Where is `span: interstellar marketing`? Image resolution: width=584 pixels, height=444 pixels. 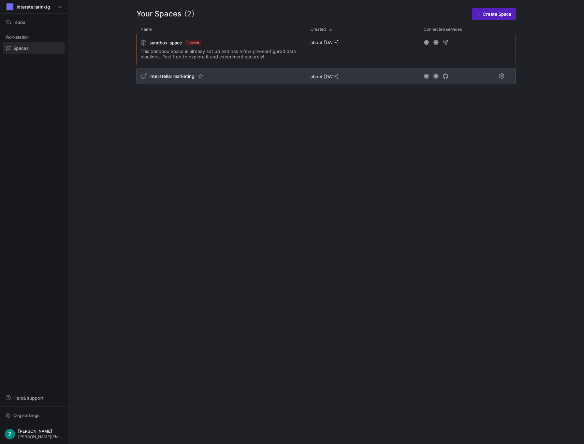
span: interstellar marketing is located at coordinates (172, 76).